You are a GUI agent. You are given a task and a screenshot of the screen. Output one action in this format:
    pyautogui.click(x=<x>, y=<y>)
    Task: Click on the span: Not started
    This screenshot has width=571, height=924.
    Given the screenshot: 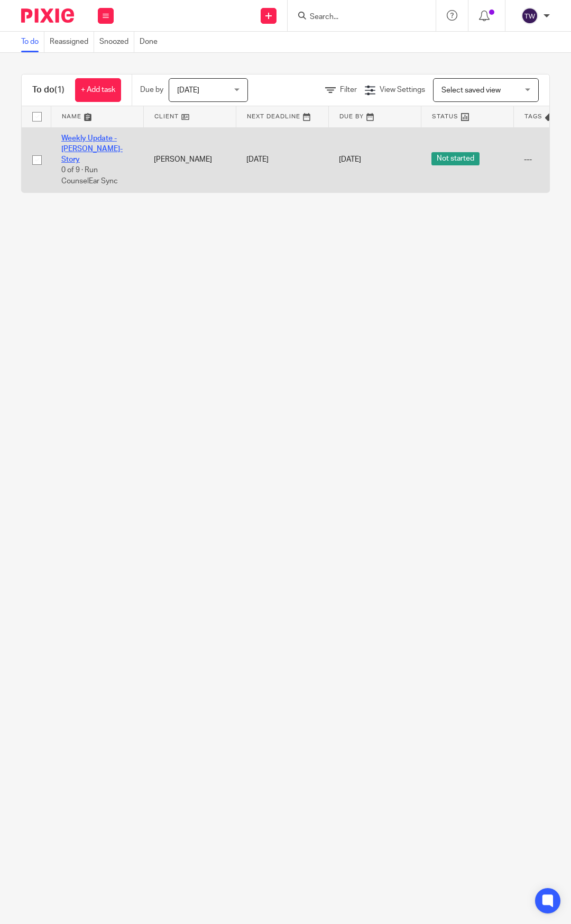 What is the action you would take?
    pyautogui.click(x=455, y=158)
    